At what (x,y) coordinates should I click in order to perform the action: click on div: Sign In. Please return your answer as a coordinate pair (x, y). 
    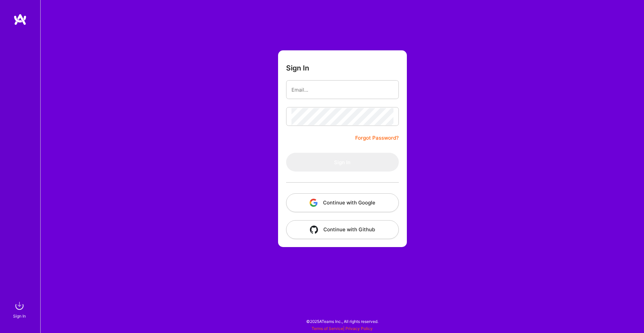
    Looking at the image, I should click on (19, 316).